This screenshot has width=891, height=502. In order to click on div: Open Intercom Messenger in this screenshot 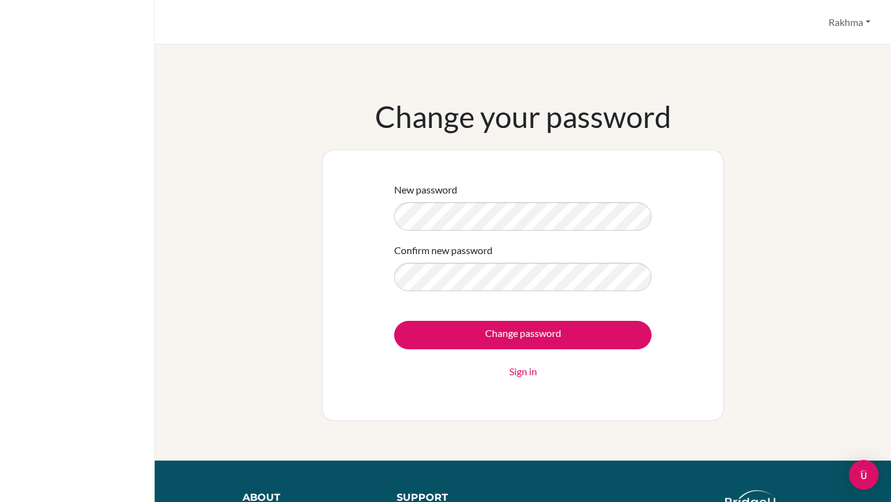, I will do `click(864, 475)`.